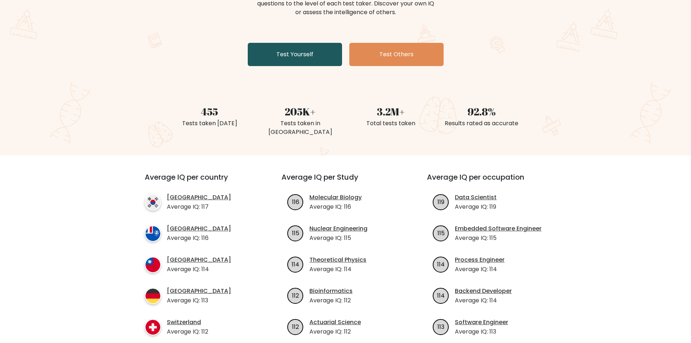  Describe the element at coordinates (440, 326) in the screenshot. I see `text: 113` at that location.